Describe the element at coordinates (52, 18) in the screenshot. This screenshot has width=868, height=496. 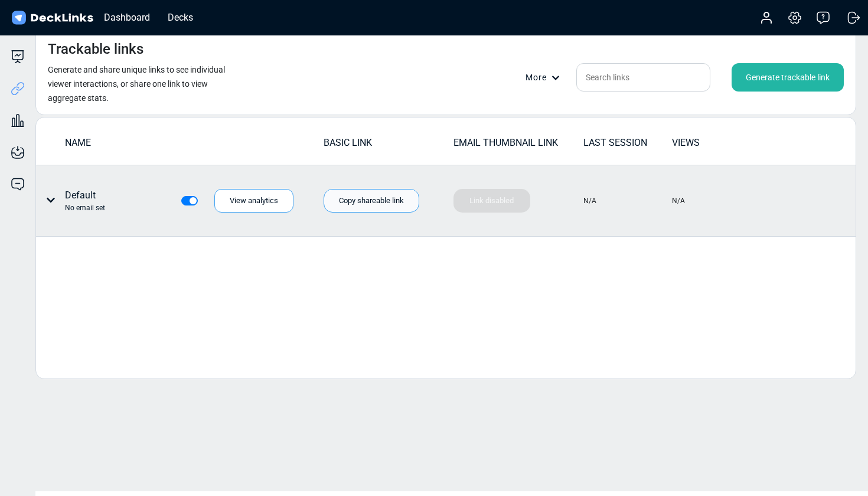
I see `img: DeckLinks` at that location.